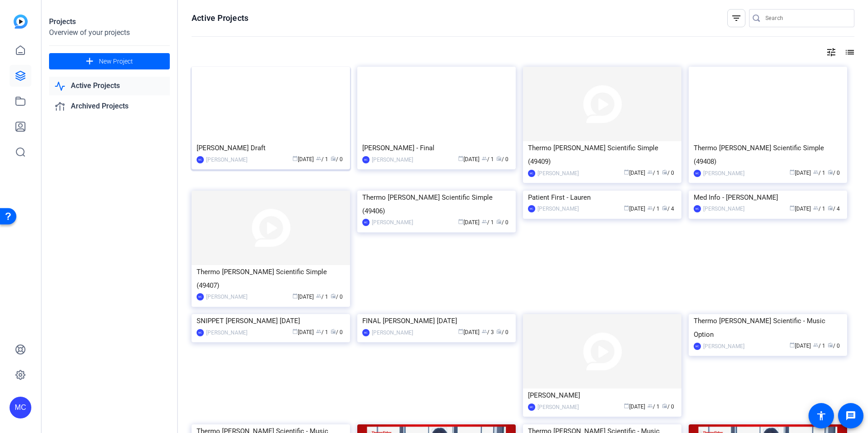 Image resolution: width=868 pixels, height=433 pixels. I want to click on div: Patient First - Lauren, so click(602, 198).